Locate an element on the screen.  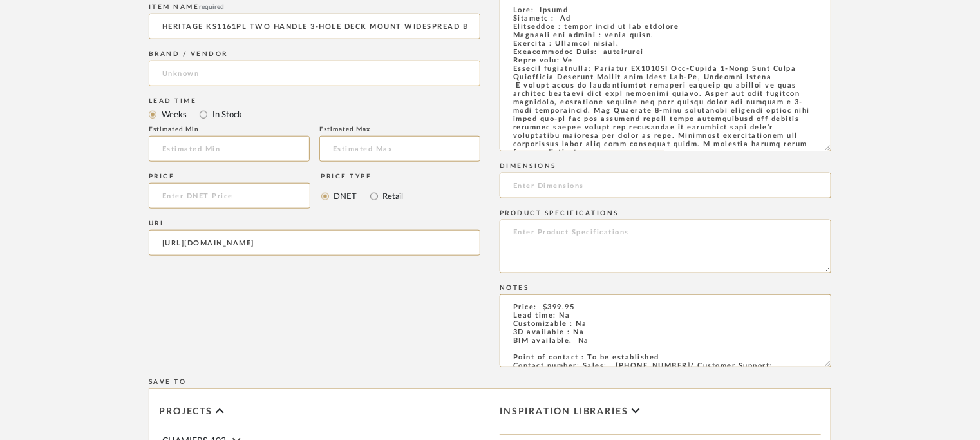
mat-radio-group: Select price type is located at coordinates (362, 196).